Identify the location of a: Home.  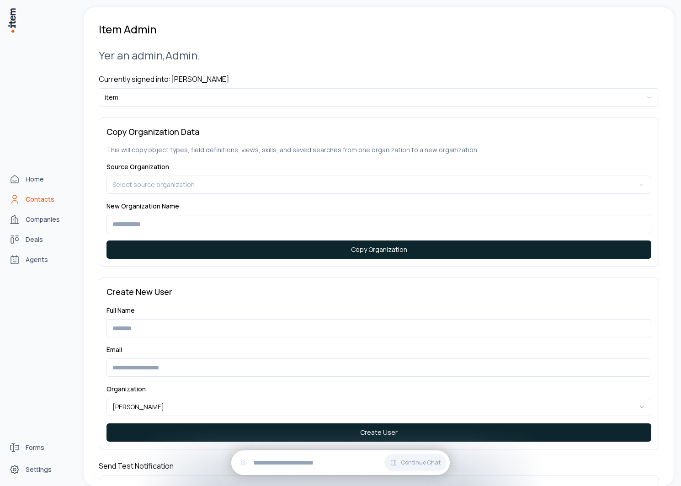
(40, 179).